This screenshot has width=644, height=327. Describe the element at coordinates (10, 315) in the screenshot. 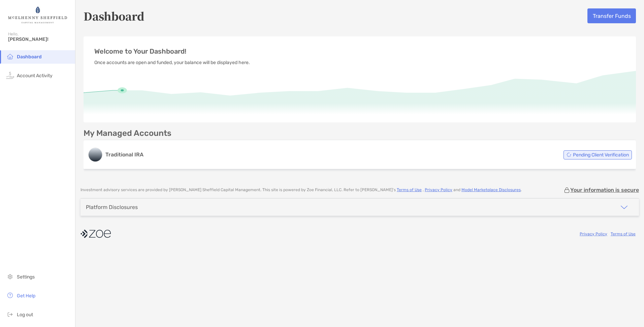

I see `img: logout icon` at that location.